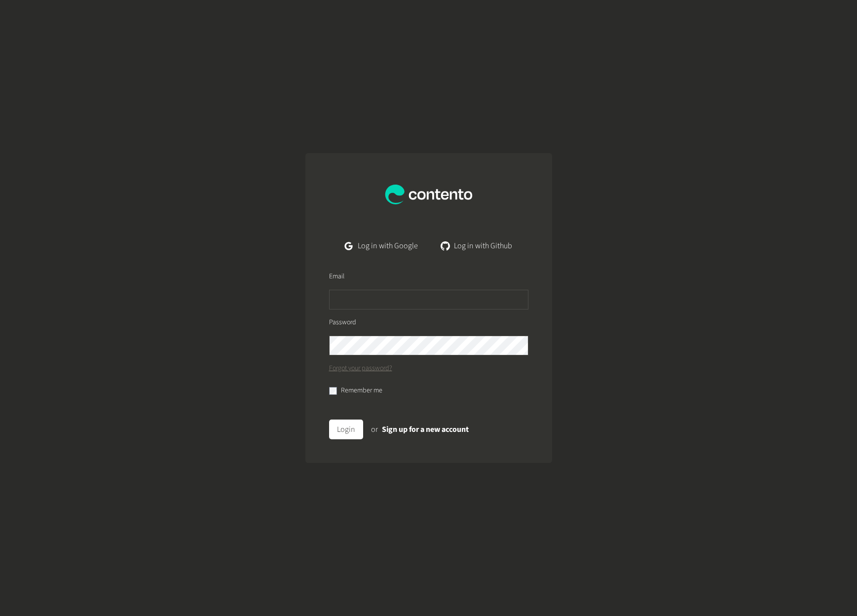  What do you see at coordinates (477, 245) in the screenshot?
I see `a: Log in with Github` at bounding box center [477, 245].